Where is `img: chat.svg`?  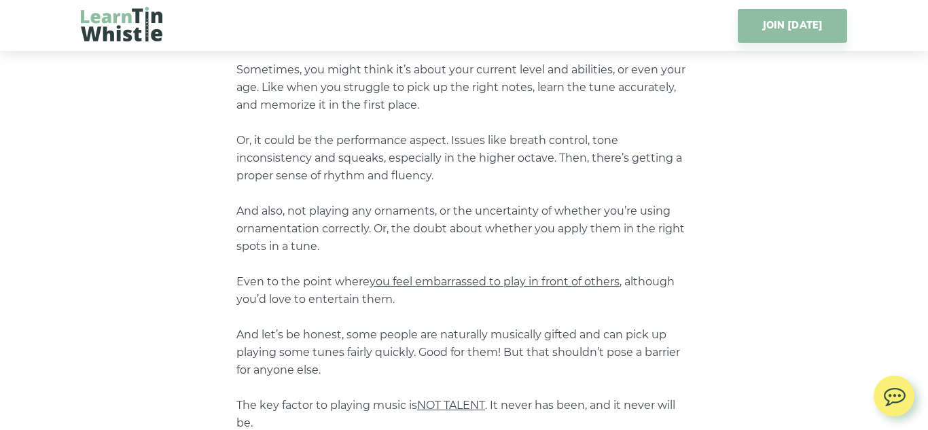 img: chat.svg is located at coordinates (894, 393).